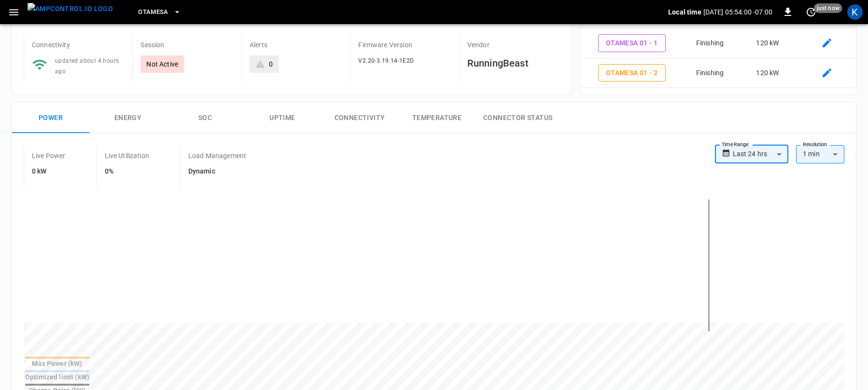  What do you see at coordinates (270, 64) in the screenshot?
I see `div: 0` at bounding box center [270, 64].